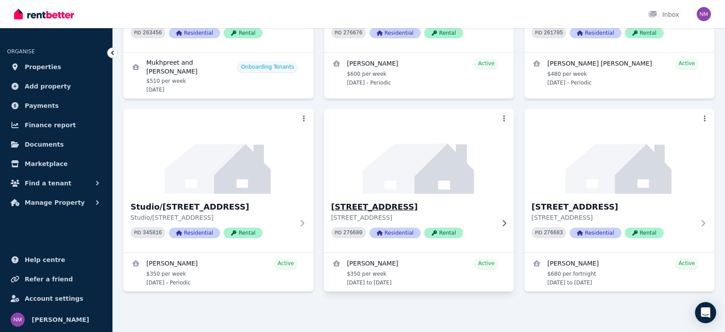 The image size is (725, 332). I want to click on span: Help centre, so click(45, 260).